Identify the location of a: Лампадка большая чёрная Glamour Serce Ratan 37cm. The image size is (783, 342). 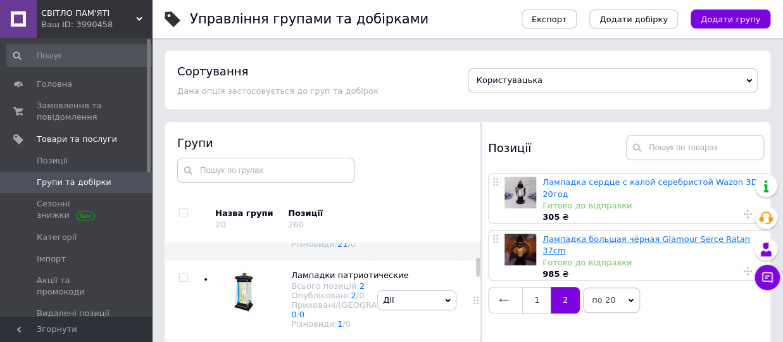
(646, 244).